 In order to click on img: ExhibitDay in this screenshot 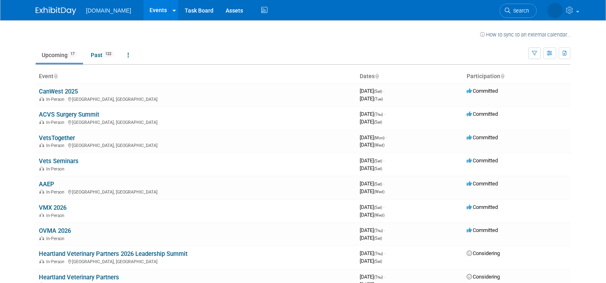, I will do `click(56, 11)`.